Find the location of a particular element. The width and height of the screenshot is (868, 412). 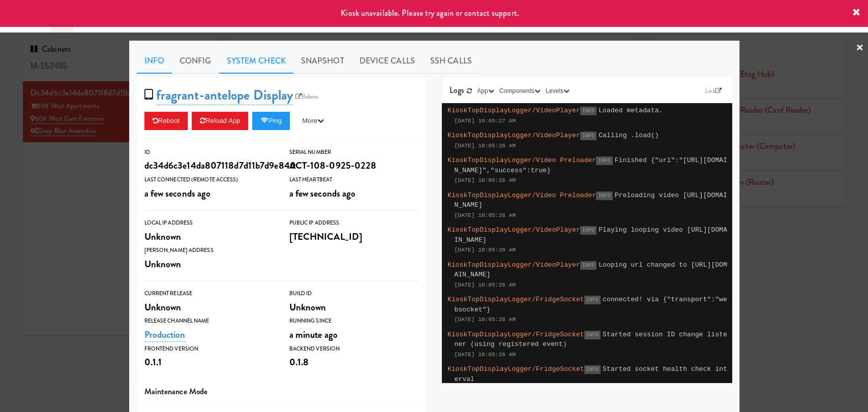

div: Frontend Version is located at coordinates (209, 350).